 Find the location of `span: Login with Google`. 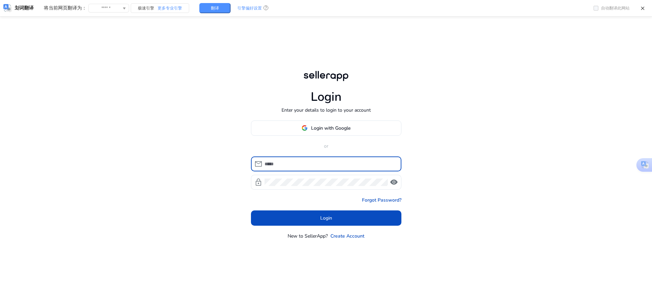

span: Login with Google is located at coordinates (331, 128).